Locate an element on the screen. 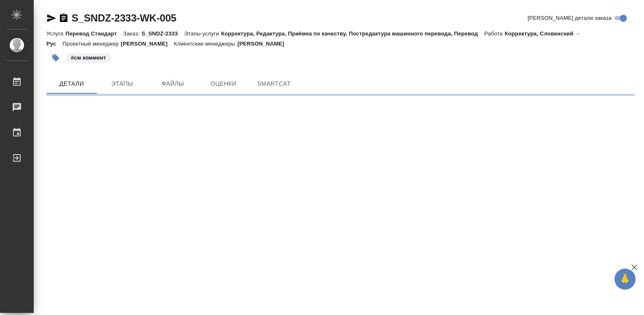 The width and height of the screenshot is (644, 315). p: Корректура, Редактура, Приёмка по качеству, Постредактура машинного перевода, Перевод is located at coordinates (353, 34).